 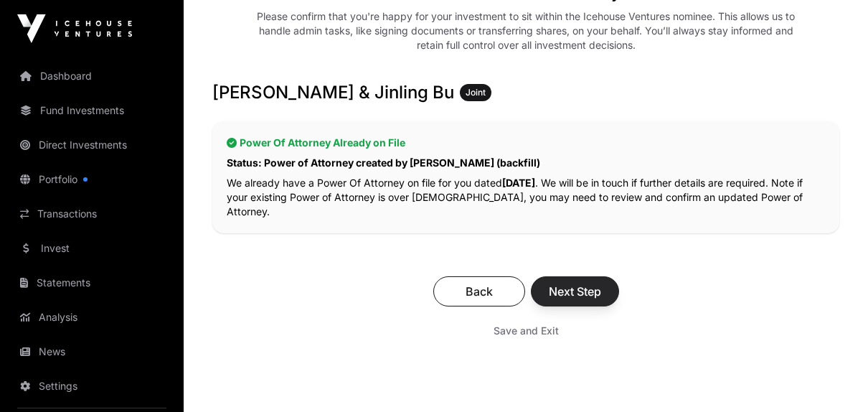 What do you see at coordinates (91, 110) in the screenshot?
I see `a: Fund Investments` at bounding box center [91, 110].